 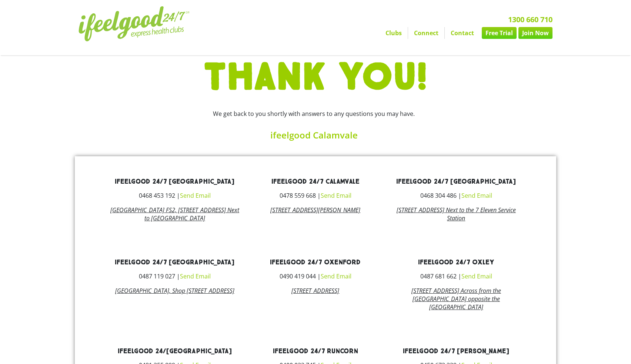 What do you see at coordinates (315, 276) in the screenshot?
I see `h3: 0490 419 044 |` at bounding box center [315, 276].